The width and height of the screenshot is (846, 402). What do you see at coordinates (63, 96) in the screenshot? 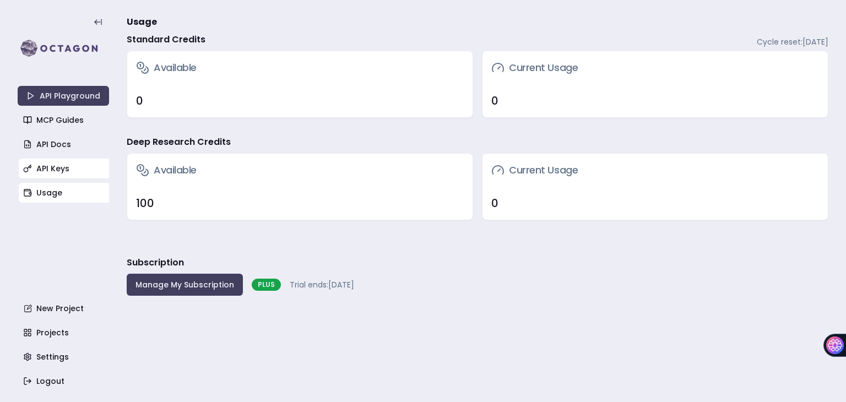
I see `a: API Playground` at bounding box center [63, 96].